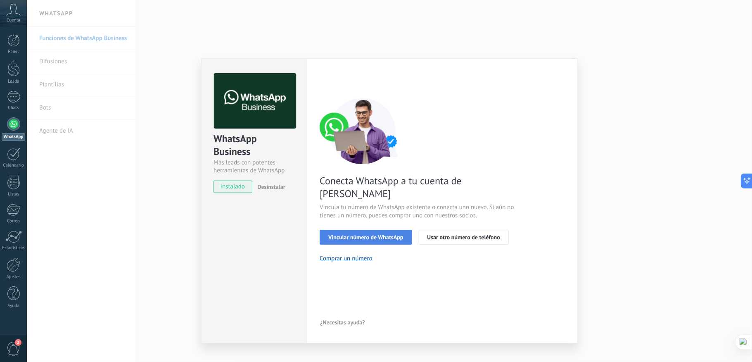 The image size is (752, 362). I want to click on div: Calendario, so click(14, 165).